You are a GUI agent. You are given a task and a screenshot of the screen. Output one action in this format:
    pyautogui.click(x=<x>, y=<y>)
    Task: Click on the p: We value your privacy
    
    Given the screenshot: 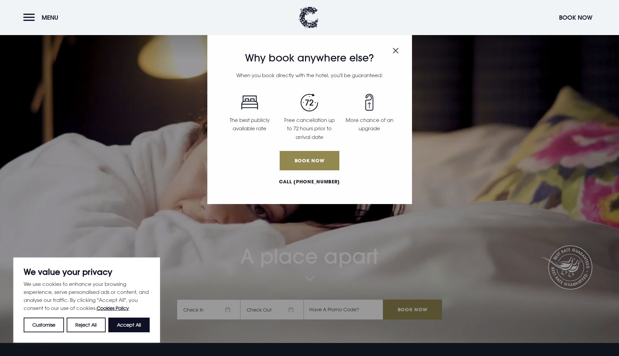 What is the action you would take?
    pyautogui.click(x=87, y=272)
    